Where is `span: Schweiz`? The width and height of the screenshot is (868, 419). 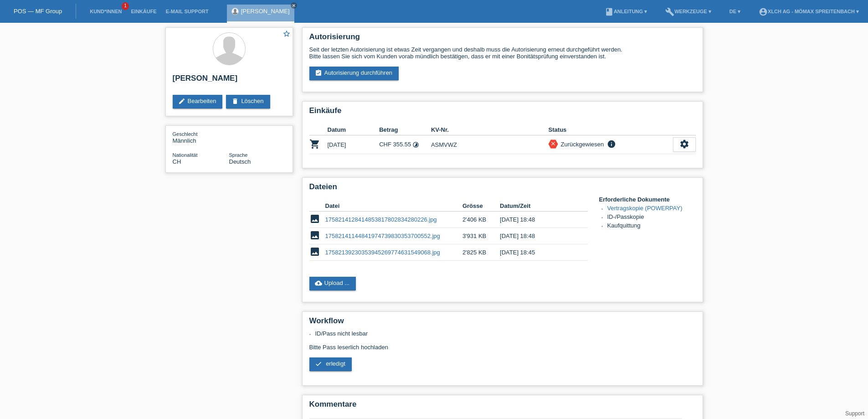
span: Schweiz is located at coordinates (177, 161).